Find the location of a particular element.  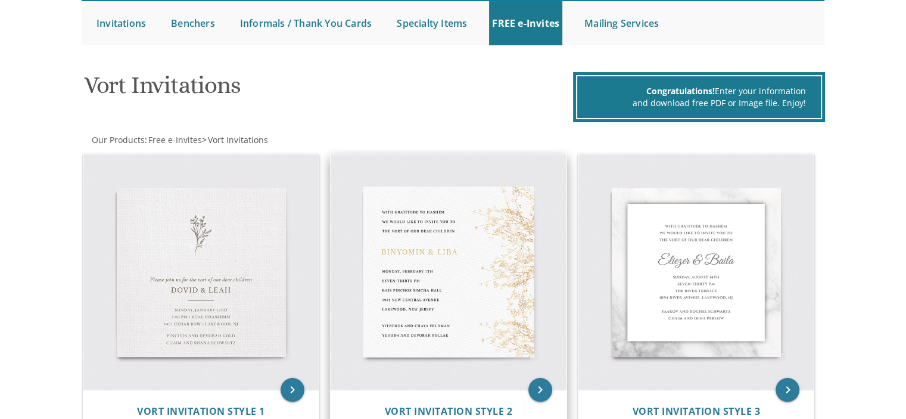

span: Free e-Invites is located at coordinates (175, 139).